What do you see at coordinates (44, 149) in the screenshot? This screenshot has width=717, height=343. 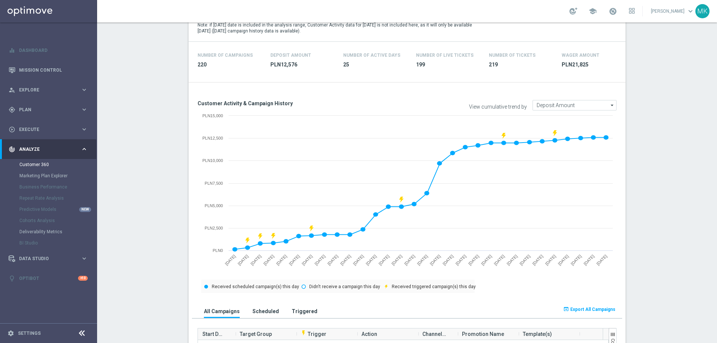 I see `div: Analyze` at bounding box center [44, 149].